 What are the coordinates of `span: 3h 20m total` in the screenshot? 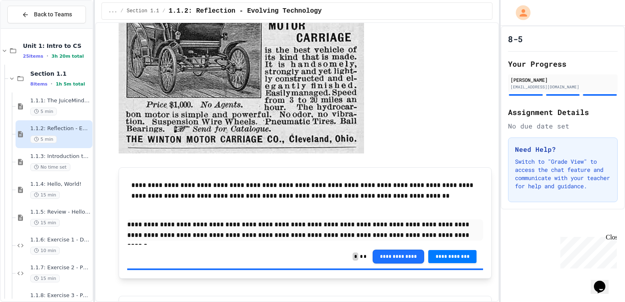 It's located at (67, 56).